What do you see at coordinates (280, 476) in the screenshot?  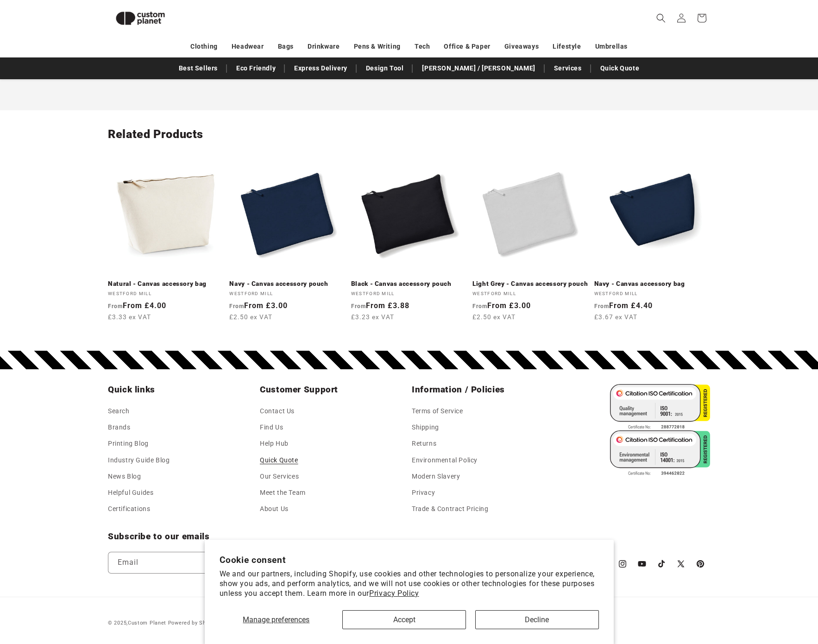 I see `a: Our Services` at bounding box center [280, 476].